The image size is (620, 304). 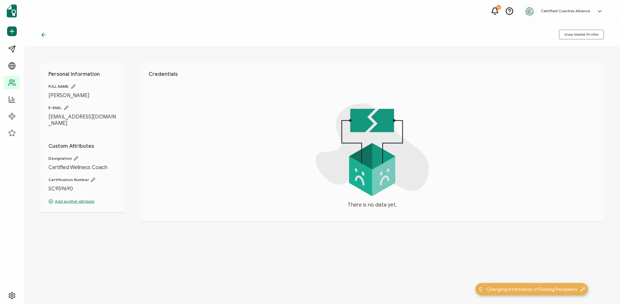 I want to click on p: Add another attribute, so click(x=82, y=202).